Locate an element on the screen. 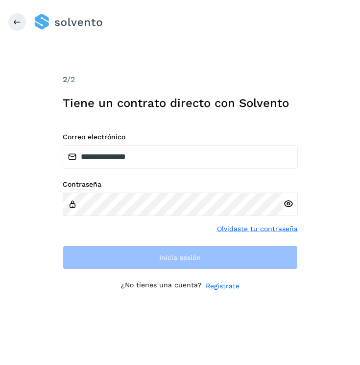 The width and height of the screenshot is (360, 365). a: Regístrate is located at coordinates (222, 286).